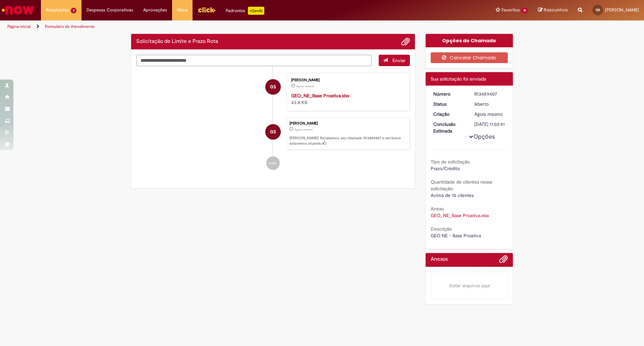 Image resolution: width=644 pixels, height=346 pixels. I want to click on b: Descrição, so click(441, 229).